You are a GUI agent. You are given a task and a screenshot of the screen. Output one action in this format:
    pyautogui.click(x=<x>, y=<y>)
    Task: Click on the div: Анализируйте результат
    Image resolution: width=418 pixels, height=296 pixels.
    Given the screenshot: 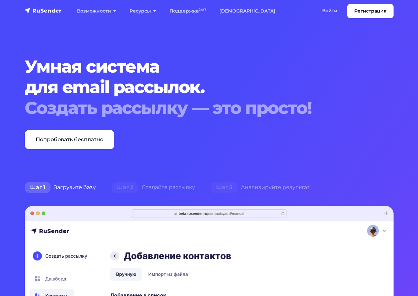 What is the action you would take?
    pyautogui.click(x=260, y=188)
    